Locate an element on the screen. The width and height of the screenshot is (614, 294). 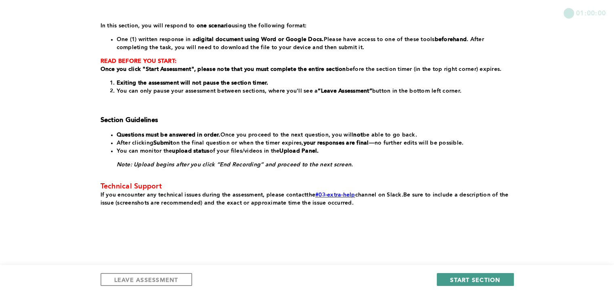
p: the channel on Slack Be sure to include a description of the issue (screenshots are recommended) ... is located at coordinates (305, 199).